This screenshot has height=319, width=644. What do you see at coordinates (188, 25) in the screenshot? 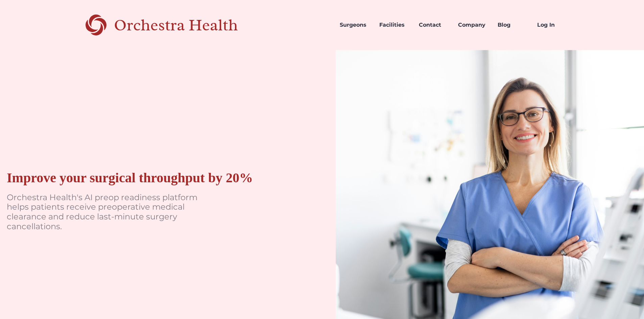
I see `div: Orchestra Health` at bounding box center [188, 25].